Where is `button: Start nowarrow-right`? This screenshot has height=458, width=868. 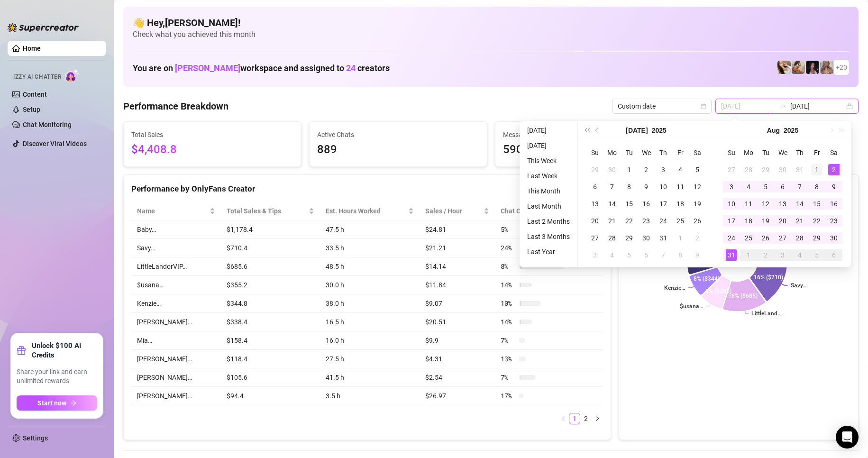 button: Start nowarrow-right is located at coordinates (57, 403).